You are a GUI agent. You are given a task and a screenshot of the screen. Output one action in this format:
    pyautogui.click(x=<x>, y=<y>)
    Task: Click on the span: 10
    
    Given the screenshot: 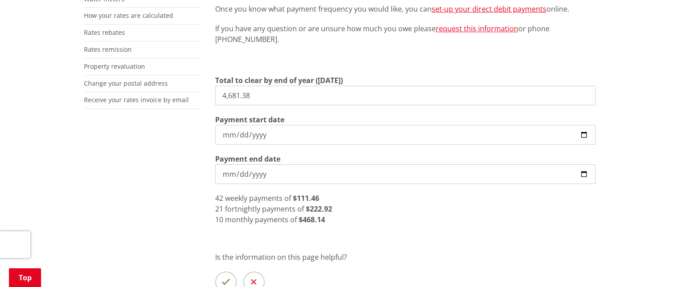 What is the action you would take?
    pyautogui.click(x=219, y=220)
    